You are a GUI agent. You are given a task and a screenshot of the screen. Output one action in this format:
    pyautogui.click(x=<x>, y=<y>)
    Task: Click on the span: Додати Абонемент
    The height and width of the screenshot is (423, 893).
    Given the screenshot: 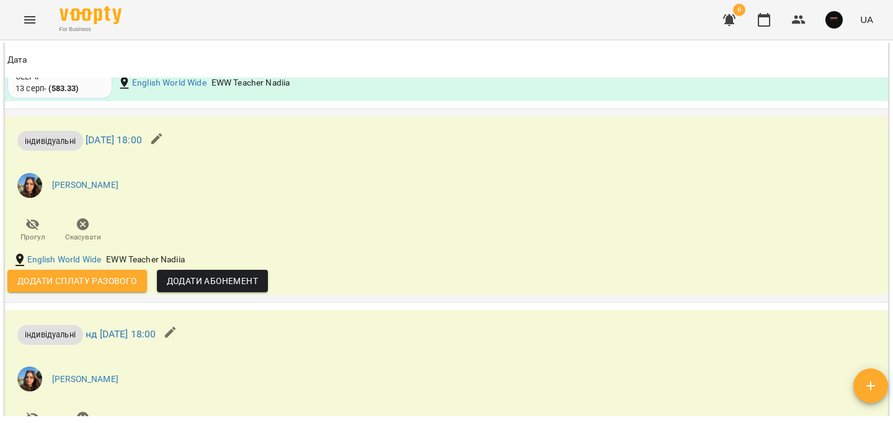 What is the action you would take?
    pyautogui.click(x=212, y=281)
    